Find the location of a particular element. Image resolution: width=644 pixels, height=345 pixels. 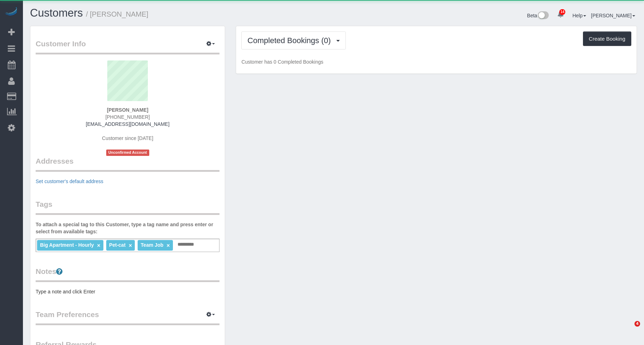

a: Automaid Logo is located at coordinates (11, 12).